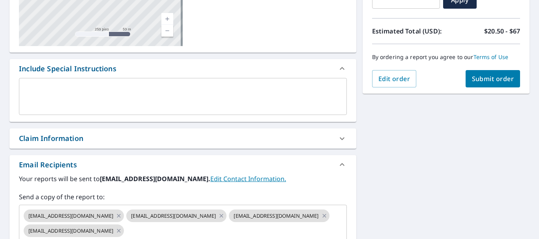 Image resolution: width=539 pixels, height=239 pixels. I want to click on a: Nivel actual 17, ampliar, so click(167, 19).